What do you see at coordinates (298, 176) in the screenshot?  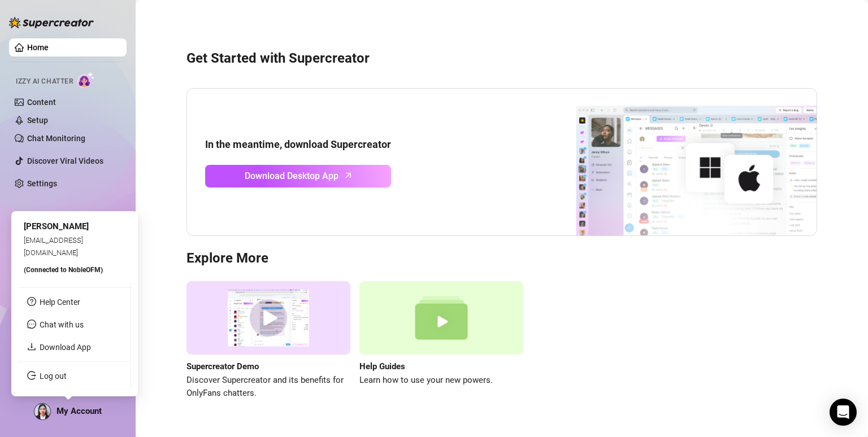 I see `a: Download Desktop Apparrow-up` at bounding box center [298, 176].